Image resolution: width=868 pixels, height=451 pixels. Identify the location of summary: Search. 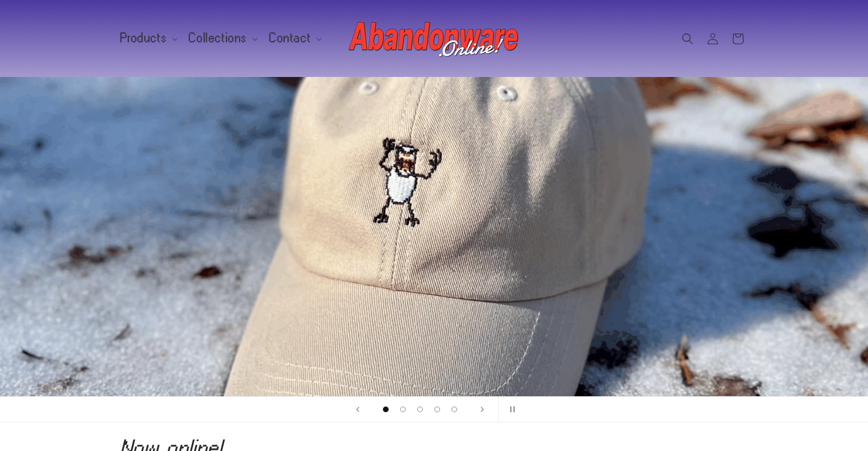
(688, 39).